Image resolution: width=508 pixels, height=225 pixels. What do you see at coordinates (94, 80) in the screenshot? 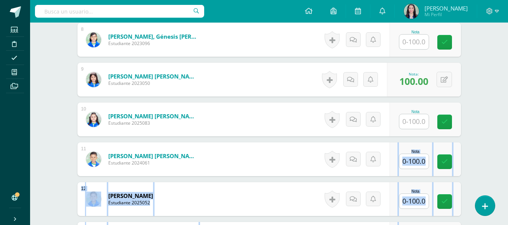
I see `img: 9932469981dfdcbff02d03ae644038c9.png` at bounding box center [94, 80].